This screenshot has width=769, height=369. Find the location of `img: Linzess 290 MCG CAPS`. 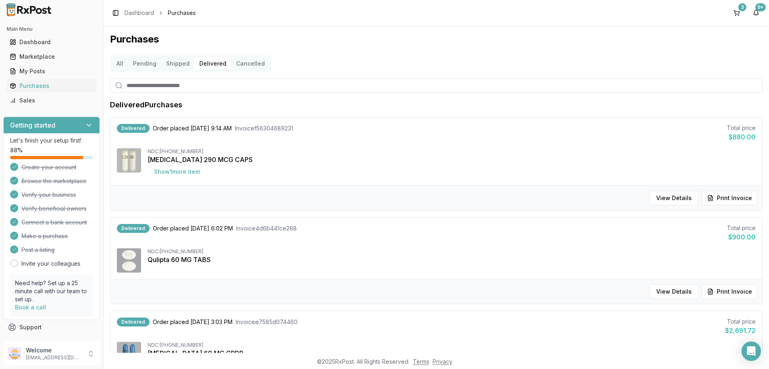

img: Linzess 290 MCG CAPS is located at coordinates (129, 160).